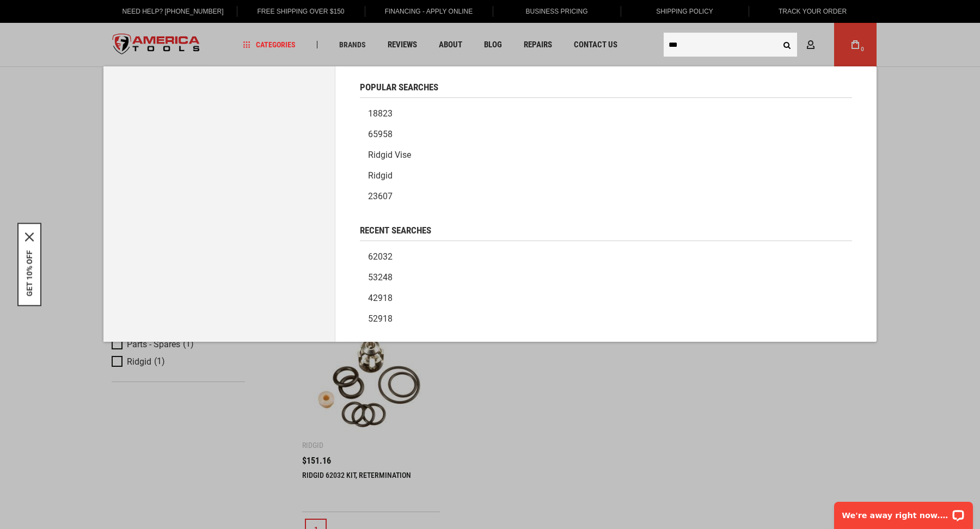 Image resolution: width=980 pixels, height=529 pixels. What do you see at coordinates (605, 319) in the screenshot?
I see `a: 52918` at bounding box center [605, 319].